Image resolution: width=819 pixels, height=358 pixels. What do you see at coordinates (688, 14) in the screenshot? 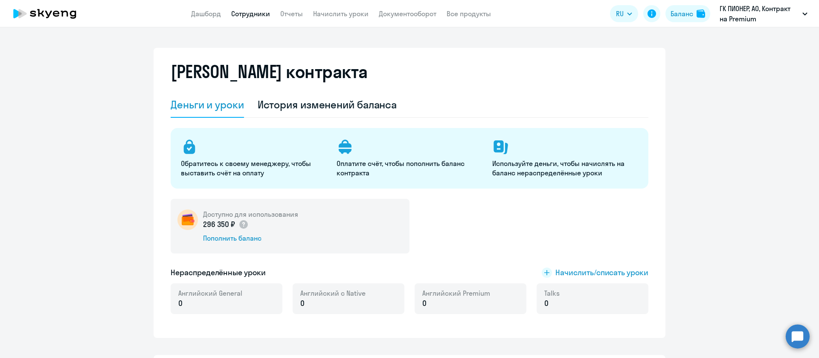
I see `button: Балансbalance` at bounding box center [688, 14].